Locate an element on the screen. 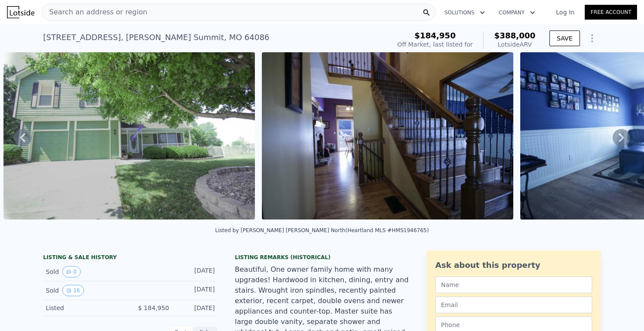  span: $388,000 is located at coordinates (514, 35).